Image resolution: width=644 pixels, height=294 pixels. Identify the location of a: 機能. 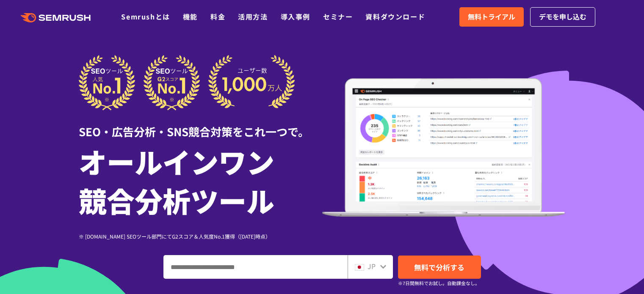
(190, 17).